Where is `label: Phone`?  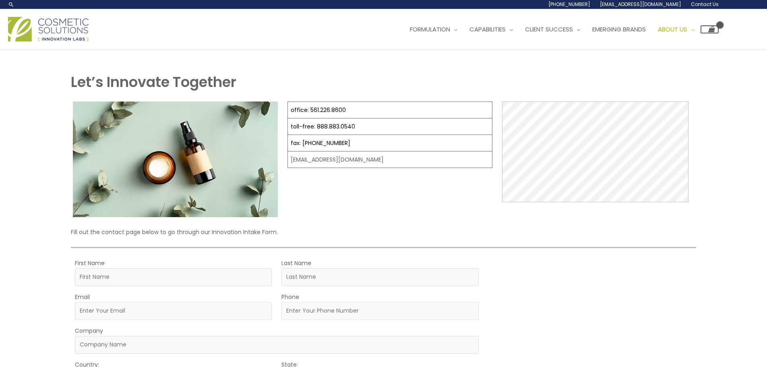
label: Phone is located at coordinates (290, 297).